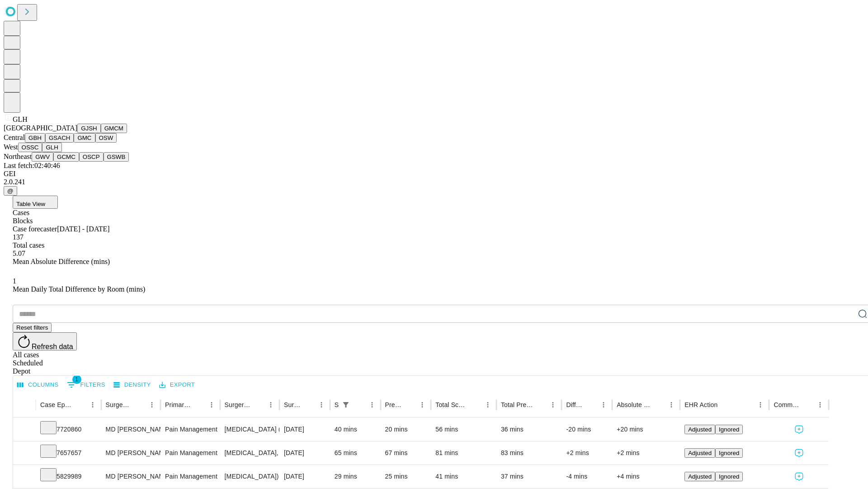 The height and width of the screenshot is (489, 868). I want to click on button: GBH, so click(35, 138).